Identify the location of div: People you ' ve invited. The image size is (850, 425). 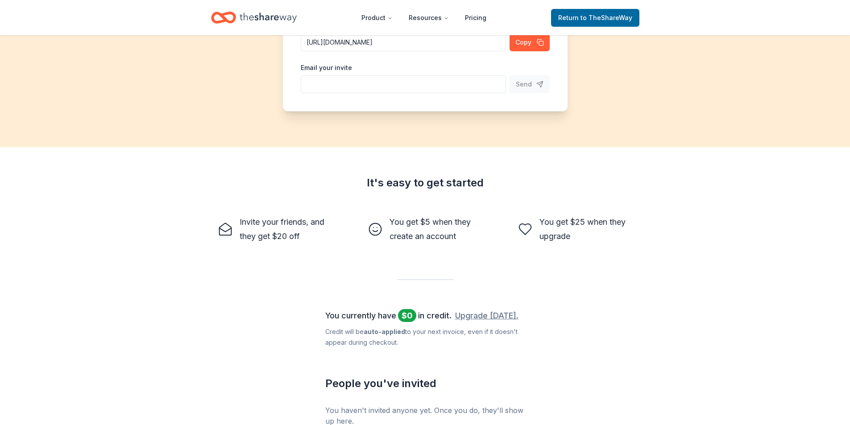
(425, 384).